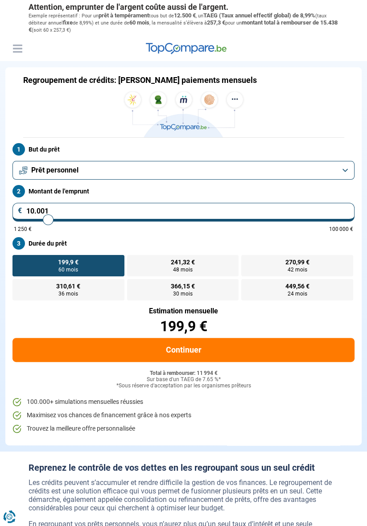  What do you see at coordinates (184, 7) in the screenshot?
I see `p: Attention, emprunter de l'argent coûte aussi de l'argent.` at bounding box center [184, 7].